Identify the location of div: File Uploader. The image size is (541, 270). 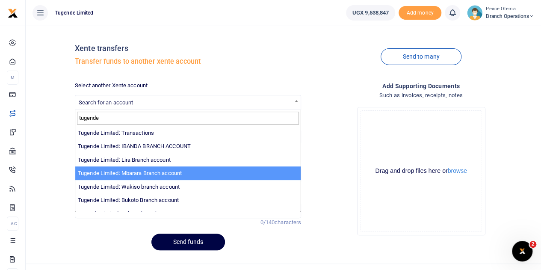
(421, 171).